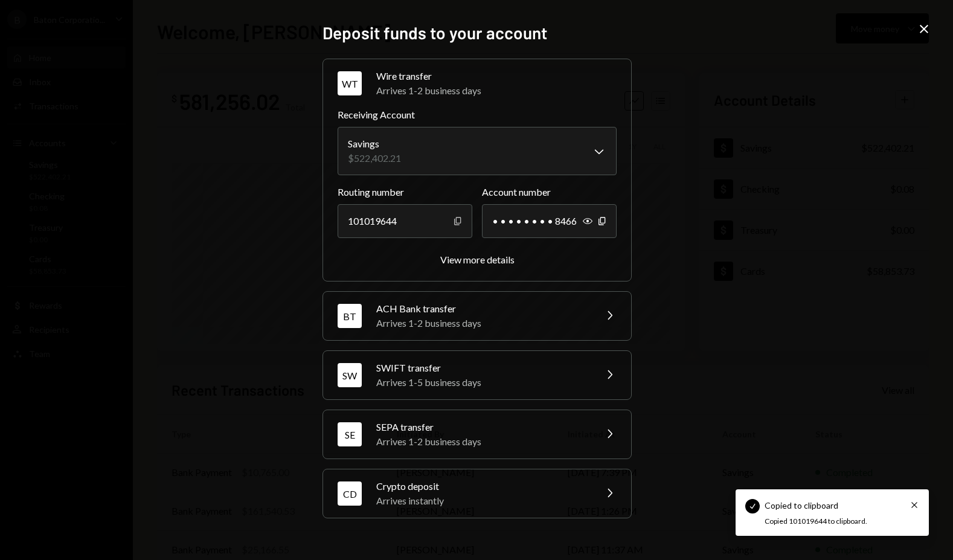 The width and height of the screenshot is (953, 560). I want to click on div: WT, so click(350, 83).